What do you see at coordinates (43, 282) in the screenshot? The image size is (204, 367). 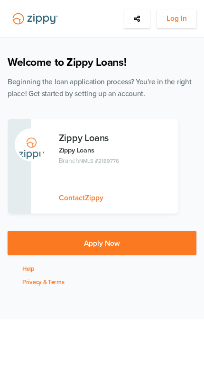 I see `a: Privacy & Terms` at bounding box center [43, 282].